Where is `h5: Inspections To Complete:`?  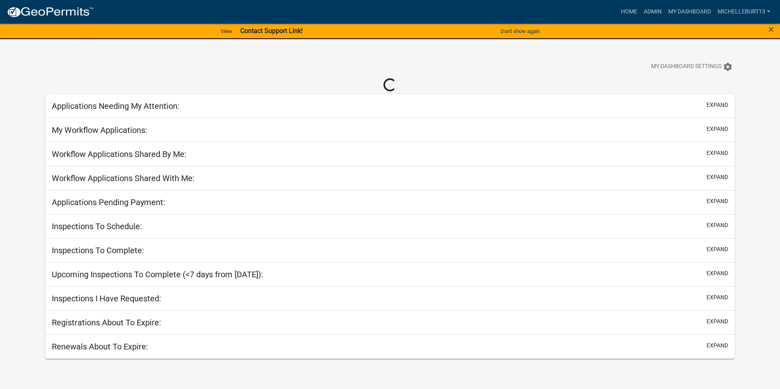
h5: Inspections To Complete: is located at coordinates (98, 251).